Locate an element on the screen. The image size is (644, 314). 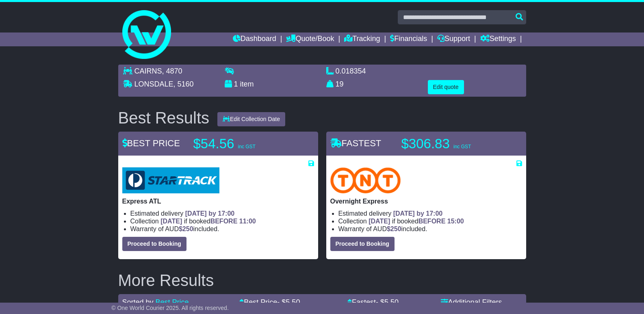
span: Sorted by is located at coordinates (138, 302).